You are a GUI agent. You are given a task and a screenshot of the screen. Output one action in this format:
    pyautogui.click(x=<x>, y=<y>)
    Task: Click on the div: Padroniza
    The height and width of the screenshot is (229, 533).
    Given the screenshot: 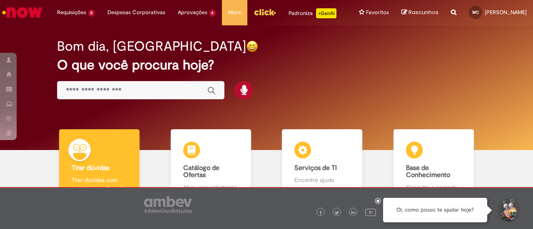 What is the action you would take?
    pyautogui.click(x=312, y=13)
    